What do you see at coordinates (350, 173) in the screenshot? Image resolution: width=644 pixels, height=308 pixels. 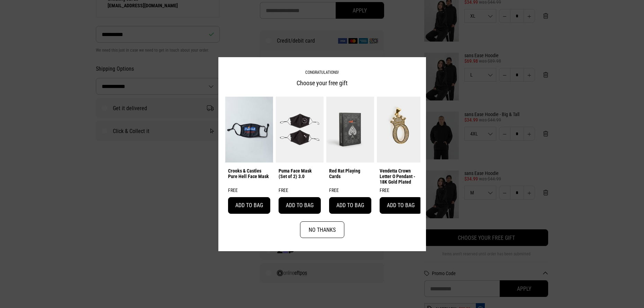 I see `a: Red Rat Playing Cards` at bounding box center [350, 173].